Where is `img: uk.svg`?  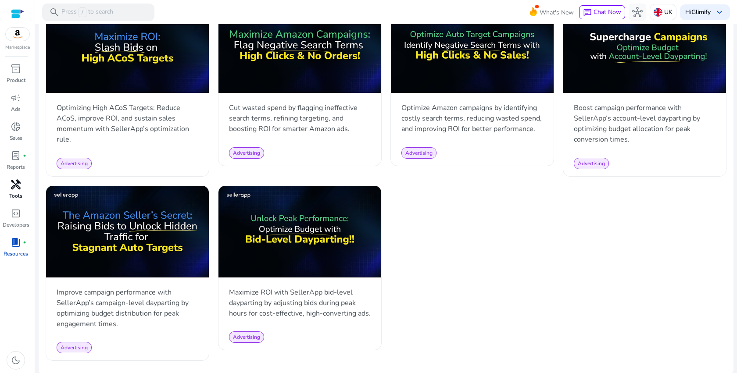 img: uk.svg is located at coordinates (658, 12).